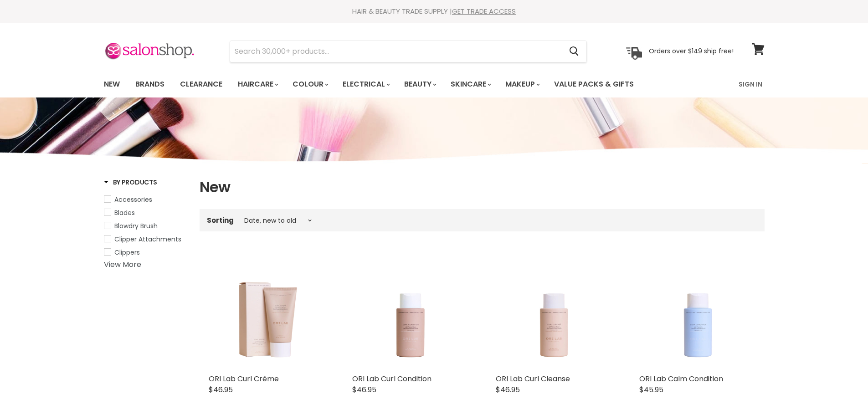 The image size is (868, 415). I want to click on a: Clearance, so click(201, 84).